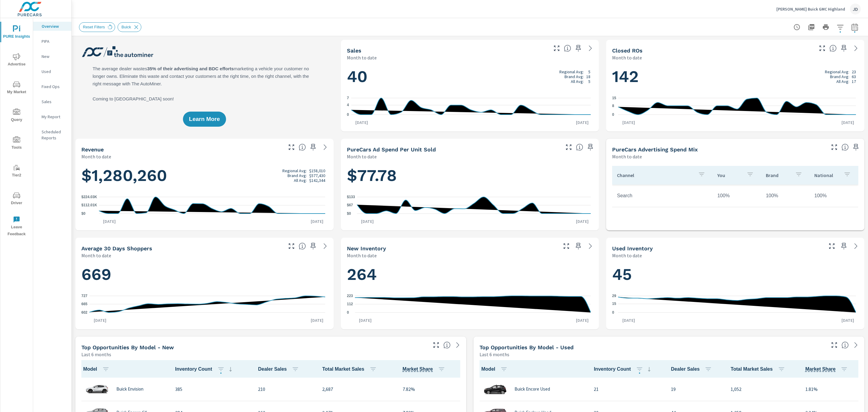 Image resolution: width=868 pixels, height=412 pixels. I want to click on div: New, so click(52, 56).